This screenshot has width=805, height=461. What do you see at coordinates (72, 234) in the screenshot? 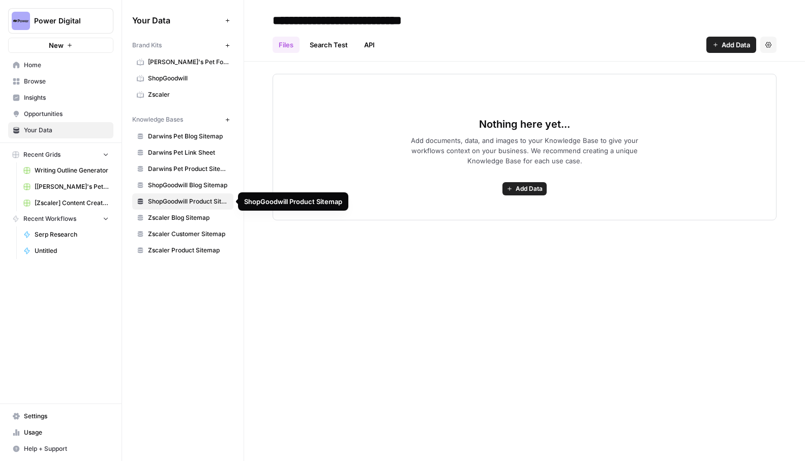
I see `span: Serp Research` at bounding box center [72, 234].